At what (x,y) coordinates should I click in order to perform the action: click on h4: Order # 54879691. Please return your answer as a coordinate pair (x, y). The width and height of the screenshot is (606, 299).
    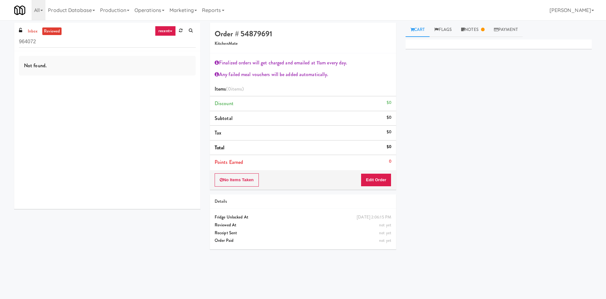
    Looking at the image, I should click on (303, 34).